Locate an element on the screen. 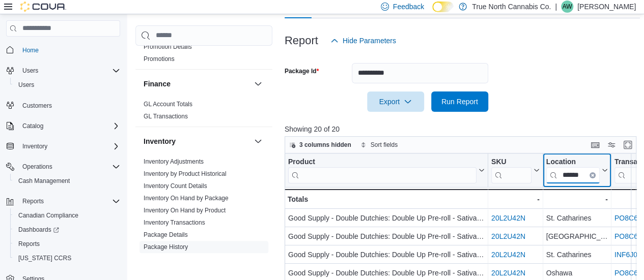  h3: Report is located at coordinates (301, 41).